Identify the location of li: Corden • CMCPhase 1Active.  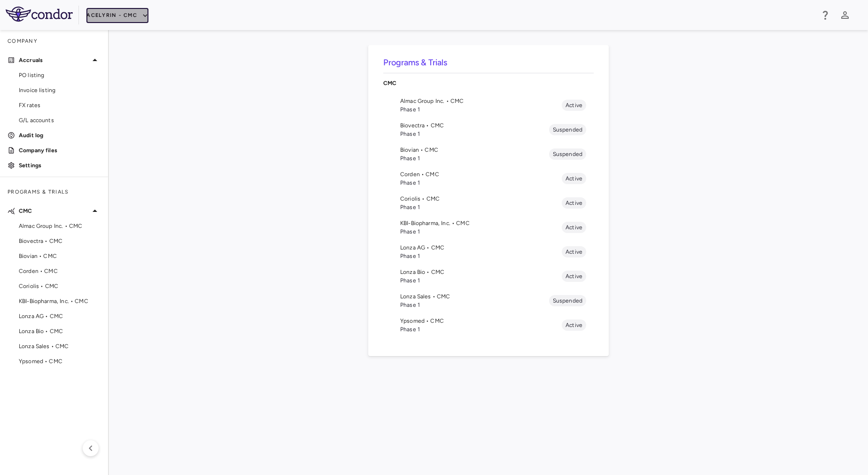
(489, 179).